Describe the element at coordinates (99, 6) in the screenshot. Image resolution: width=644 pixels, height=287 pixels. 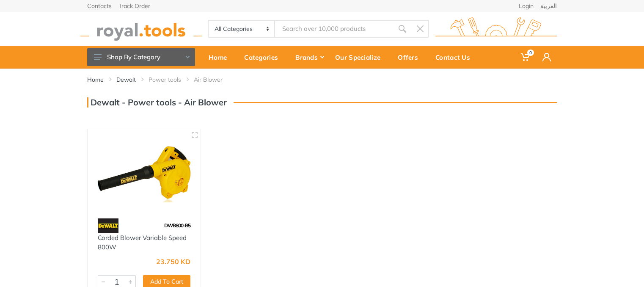
I see `a: Contacts` at that location.